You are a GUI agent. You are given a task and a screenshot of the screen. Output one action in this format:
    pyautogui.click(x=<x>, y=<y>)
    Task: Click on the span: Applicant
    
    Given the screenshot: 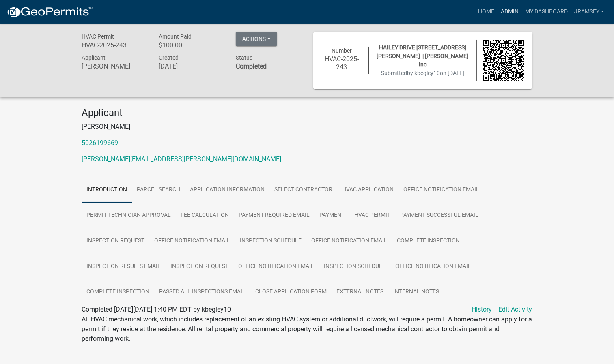 What is the action you would take?
    pyautogui.click(x=94, y=58)
    